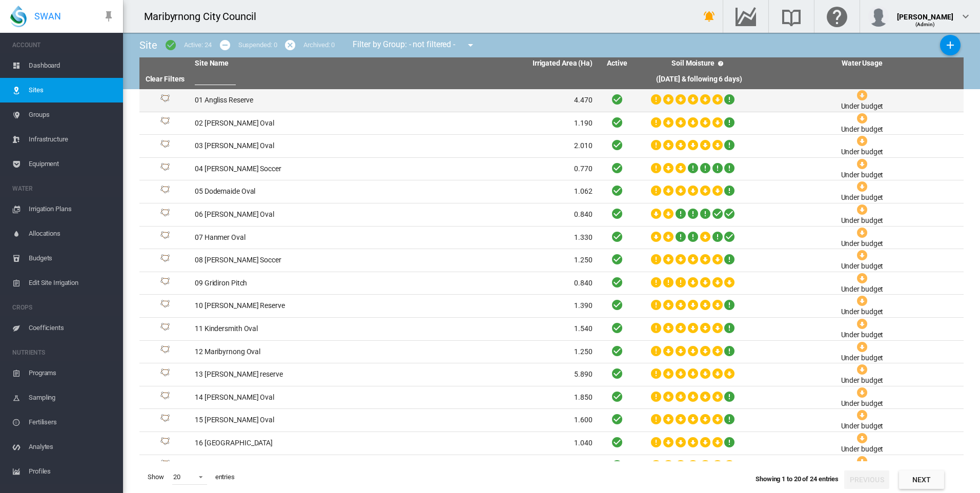  What do you see at coordinates (64, 188) in the screenshot?
I see `span: WATER` at bounding box center [64, 188].